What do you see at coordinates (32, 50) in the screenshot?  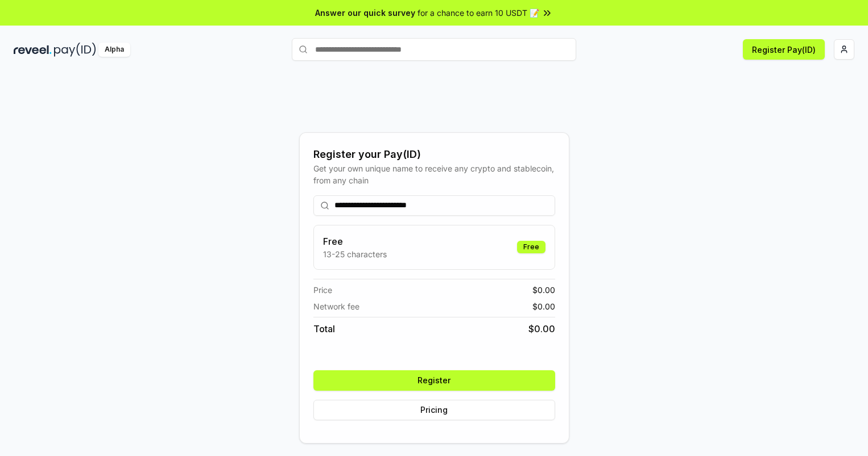 I see `img: reveel_dark` at bounding box center [32, 50].